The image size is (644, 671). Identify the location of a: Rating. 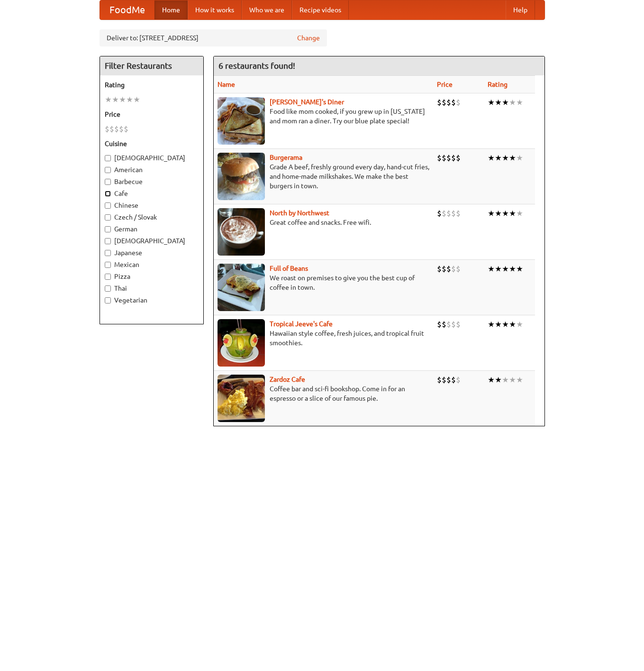
(497, 84).